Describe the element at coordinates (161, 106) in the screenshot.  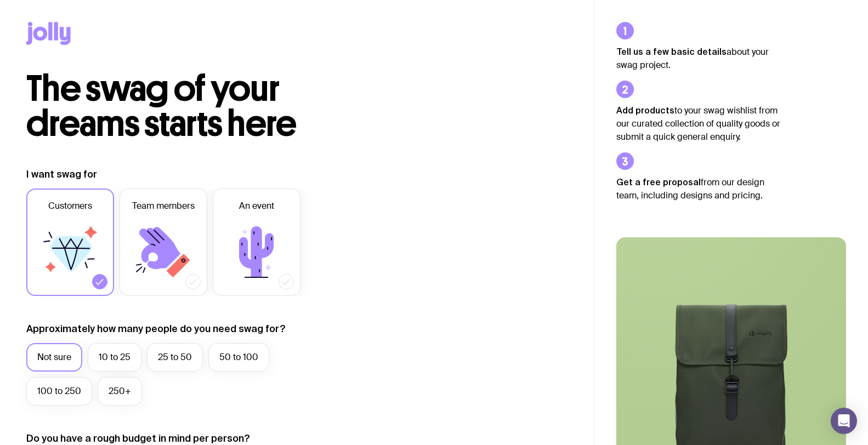
I see `span: The swag of your dreams starts here` at that location.